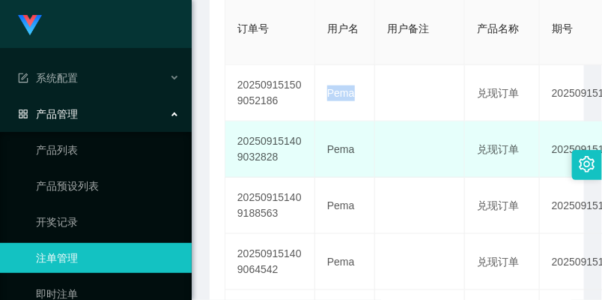  I want to click on td: 202509151409032828, so click(270, 149).